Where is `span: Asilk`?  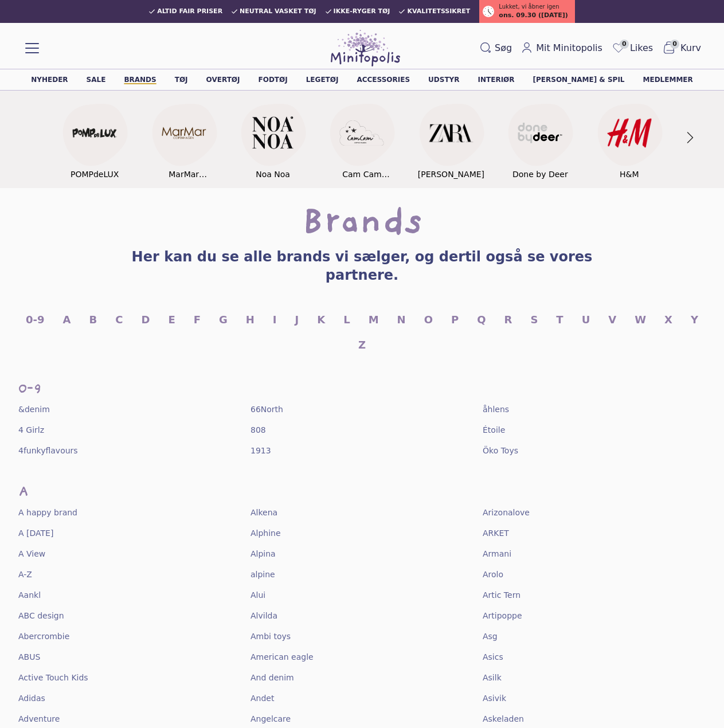 span: Asilk is located at coordinates (491, 678).